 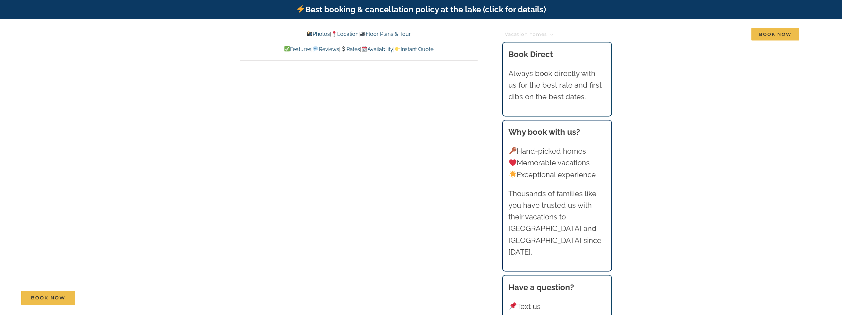 What do you see at coordinates (588, 34) in the screenshot?
I see `a: Things to do` at bounding box center [588, 34].